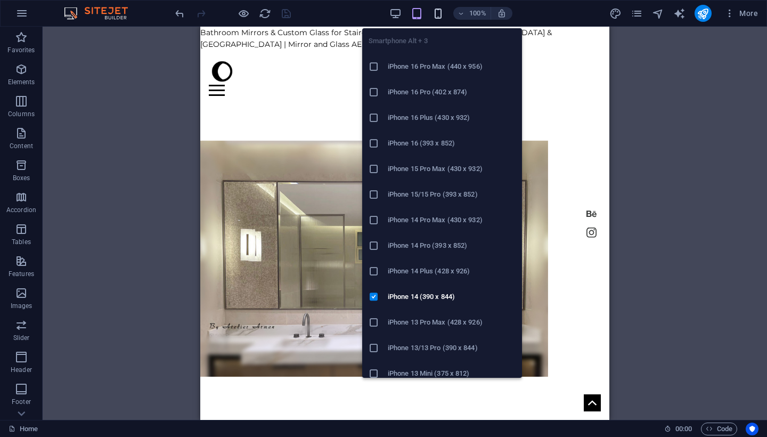 The height and width of the screenshot is (437, 767). What do you see at coordinates (180, 13) in the screenshot?
I see `button: undo` at bounding box center [180, 13].